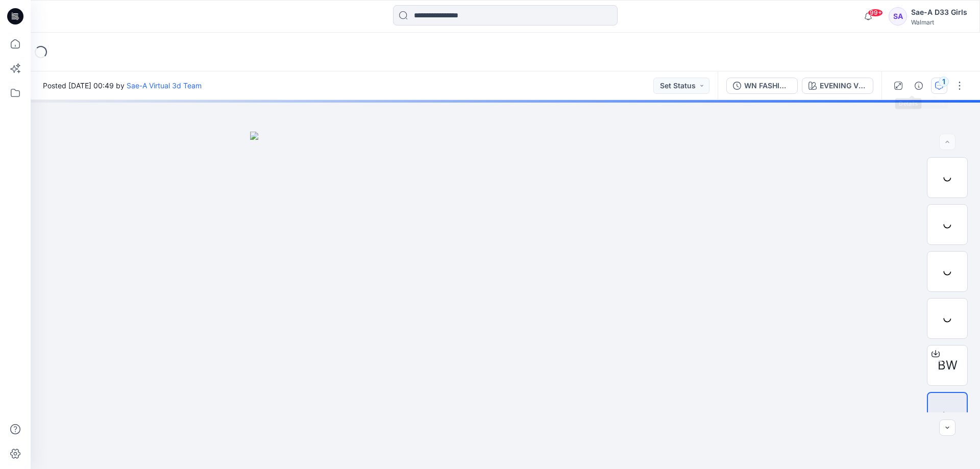 The height and width of the screenshot is (469, 980). Describe the element at coordinates (164, 85) in the screenshot. I see `a: Sae-A Virtual 3d Team` at that location.